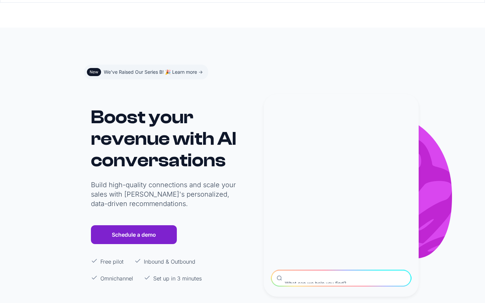  What do you see at coordinates (94, 72) in the screenshot?
I see `div: New` at bounding box center [94, 72].